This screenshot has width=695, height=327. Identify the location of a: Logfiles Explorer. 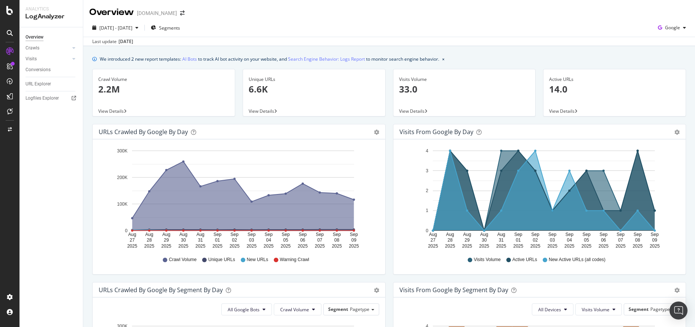
(51, 98).